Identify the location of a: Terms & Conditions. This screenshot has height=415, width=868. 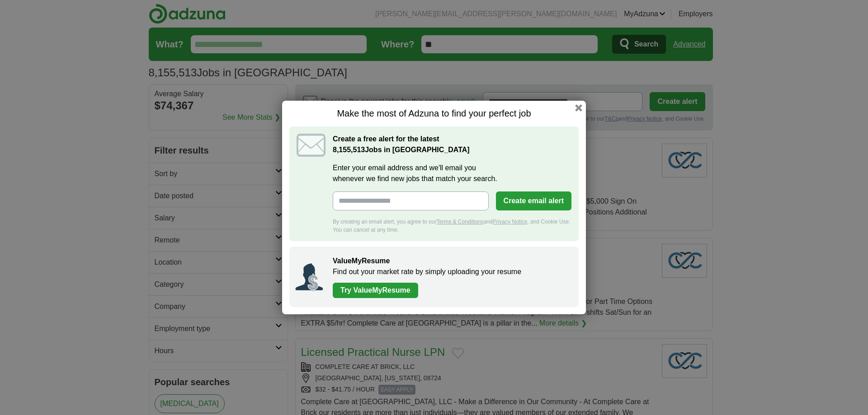
(459, 222).